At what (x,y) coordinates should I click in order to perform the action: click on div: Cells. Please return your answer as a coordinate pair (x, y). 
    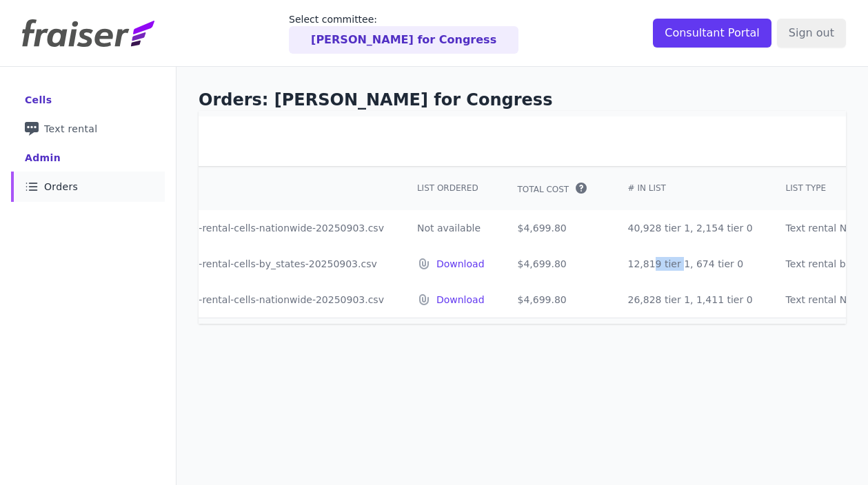
    Looking at the image, I should click on (38, 100).